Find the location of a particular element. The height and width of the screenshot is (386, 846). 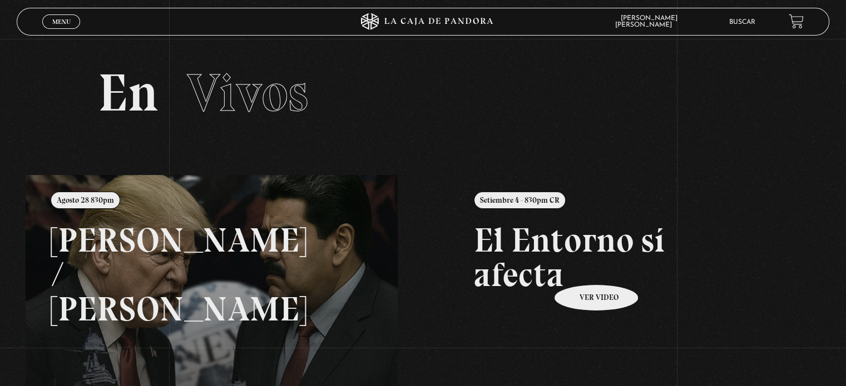

span: Menu is located at coordinates (61, 22).